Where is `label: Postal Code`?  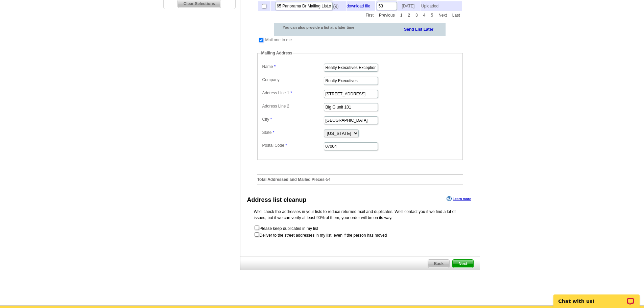 label: Postal Code is located at coordinates (293, 145).